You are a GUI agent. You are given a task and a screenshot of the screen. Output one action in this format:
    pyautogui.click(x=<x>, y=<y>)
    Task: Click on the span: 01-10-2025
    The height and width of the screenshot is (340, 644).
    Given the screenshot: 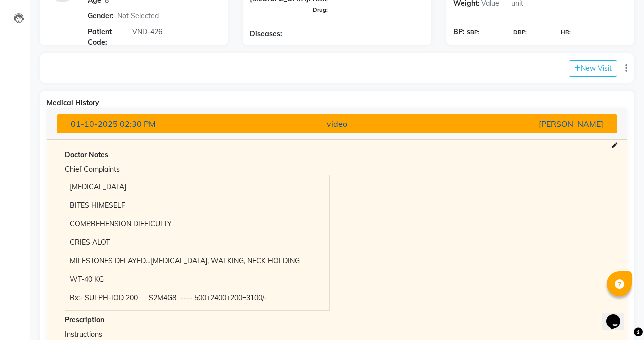 What is the action you would take?
    pyautogui.click(x=94, y=124)
    